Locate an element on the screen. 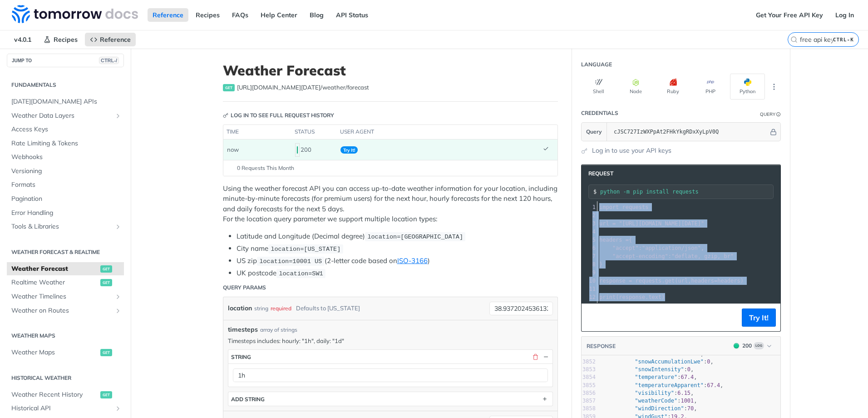 This screenshot has width=868, height=418. div: 200 is located at coordinates (747, 346).